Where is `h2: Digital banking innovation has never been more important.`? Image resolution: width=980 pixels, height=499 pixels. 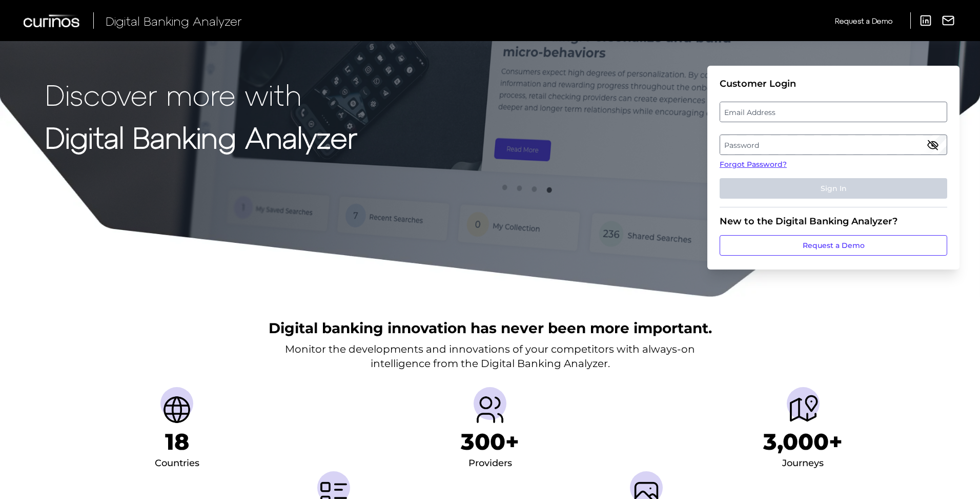
h2: Digital banking innovation has never been more important. is located at coordinates (490, 328).